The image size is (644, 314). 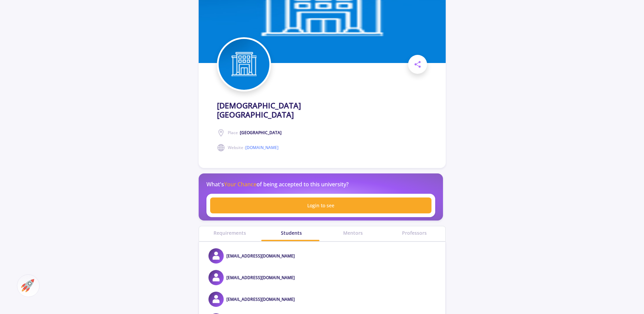 What do you see at coordinates (27, 286) in the screenshot?
I see `img: ac-market` at bounding box center [27, 286].